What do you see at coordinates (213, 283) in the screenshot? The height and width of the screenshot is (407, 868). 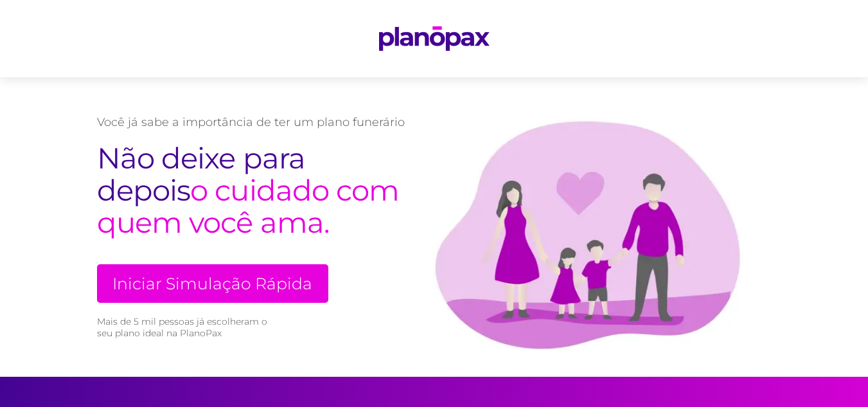 I see `a: Iniciar Simulação Rápida` at bounding box center [213, 283].